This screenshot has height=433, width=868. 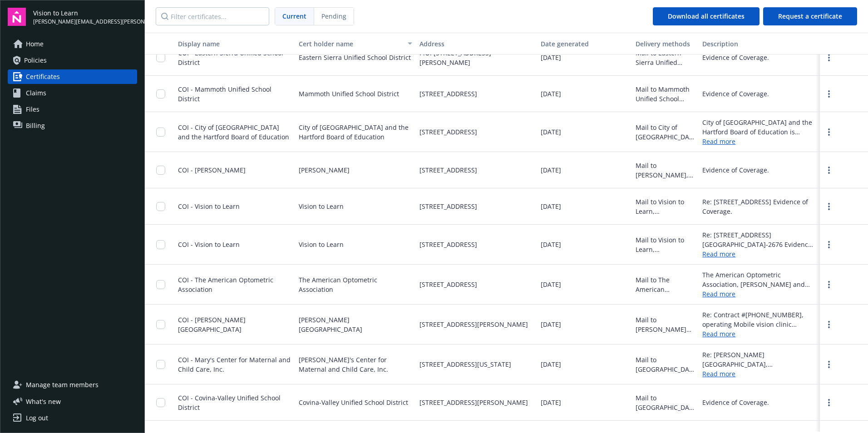 What do you see at coordinates (356, 44) in the screenshot?
I see `button: Cert holder name` at bounding box center [356, 44].